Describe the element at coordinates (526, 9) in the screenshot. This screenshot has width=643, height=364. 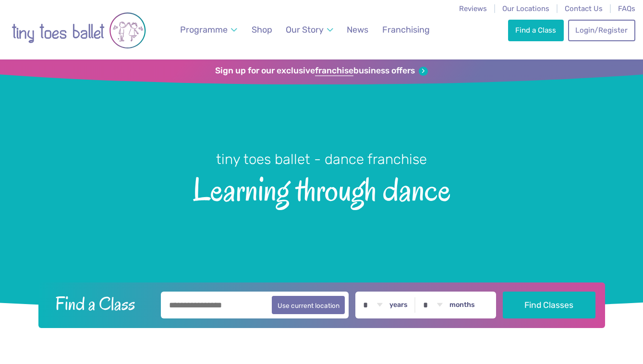
I see `a: Our Locations` at that location.